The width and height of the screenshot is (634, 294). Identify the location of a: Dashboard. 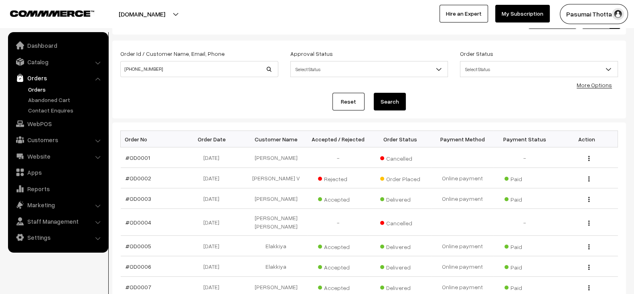
(58, 45).